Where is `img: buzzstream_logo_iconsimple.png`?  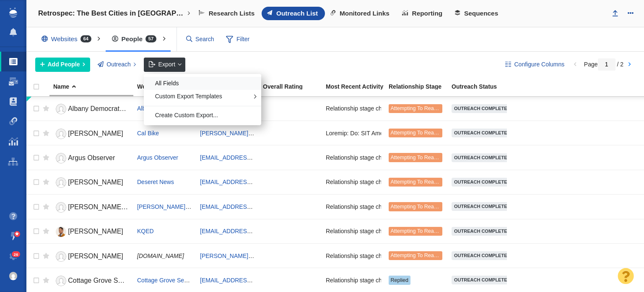
img: buzzstream_logo_iconsimple.png is located at coordinates (13, 12).